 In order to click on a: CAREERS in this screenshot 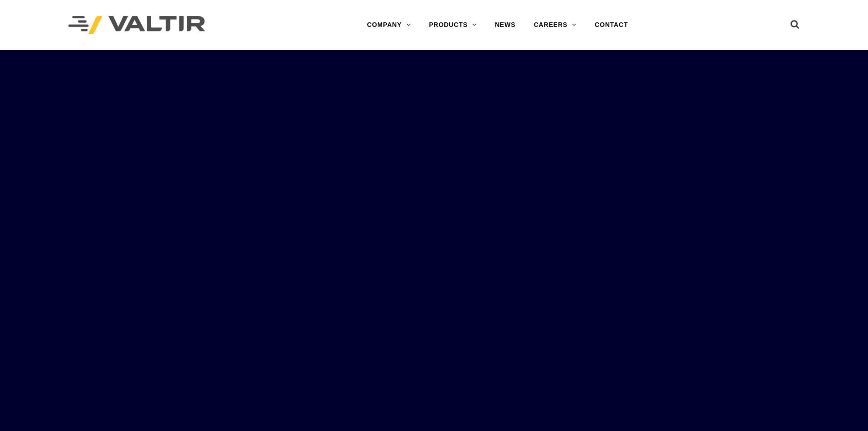, I will do `click(555, 25)`.